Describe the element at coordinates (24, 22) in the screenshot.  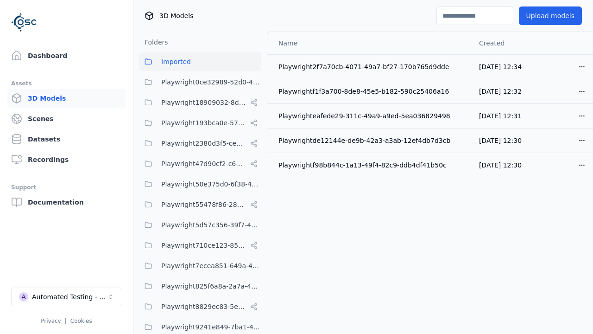
I see `img: Logo` at that location.